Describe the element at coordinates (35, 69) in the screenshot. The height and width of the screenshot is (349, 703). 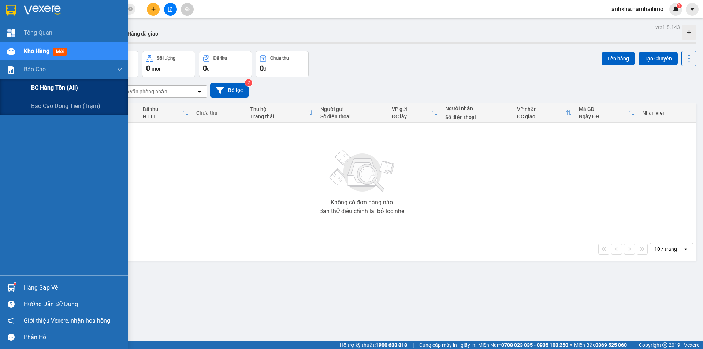
I see `span: Báo cáo` at that location.